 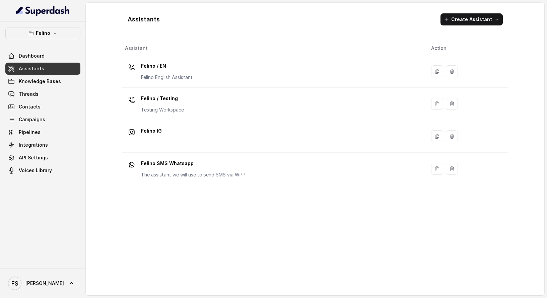 What do you see at coordinates (144, 19) in the screenshot?
I see `h1: Assistants` at bounding box center [144, 19].